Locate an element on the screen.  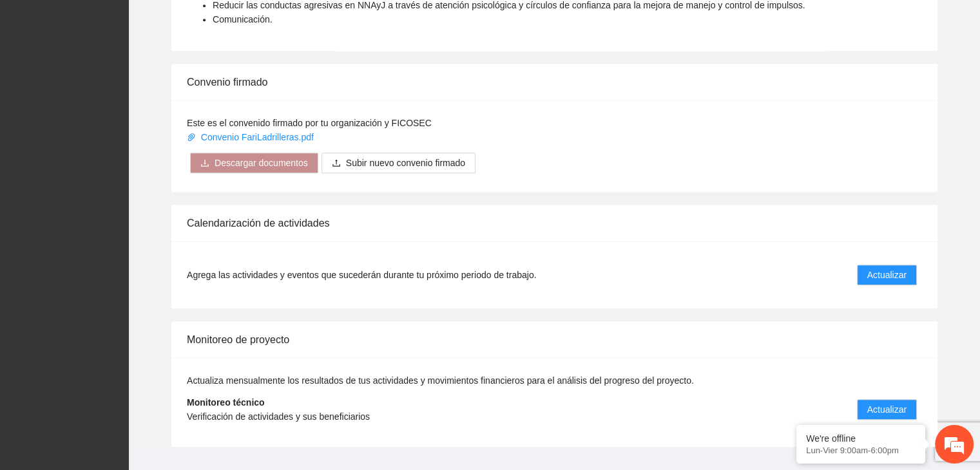
div: Calendarización de actividades is located at coordinates (554, 223).